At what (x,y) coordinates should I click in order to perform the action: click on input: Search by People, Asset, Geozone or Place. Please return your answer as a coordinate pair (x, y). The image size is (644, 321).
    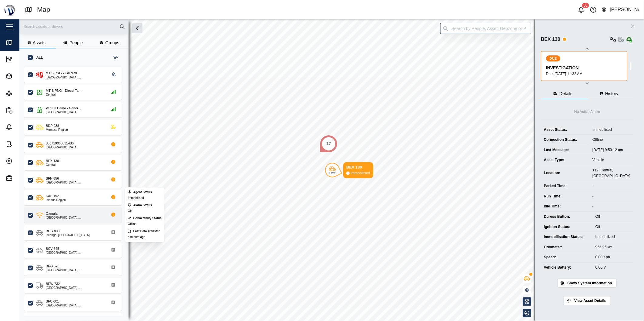
    Looking at the image, I should click on (486, 28).